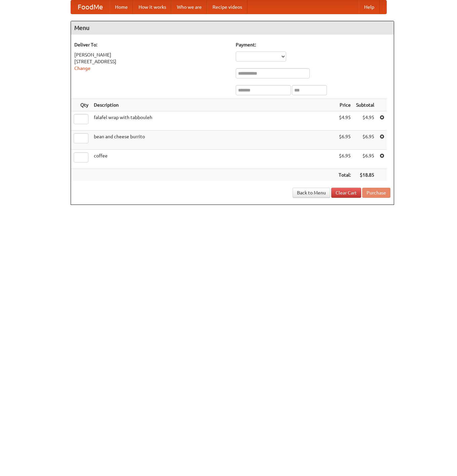 This screenshot has width=457, height=476. I want to click on a: Who we are, so click(190, 7).